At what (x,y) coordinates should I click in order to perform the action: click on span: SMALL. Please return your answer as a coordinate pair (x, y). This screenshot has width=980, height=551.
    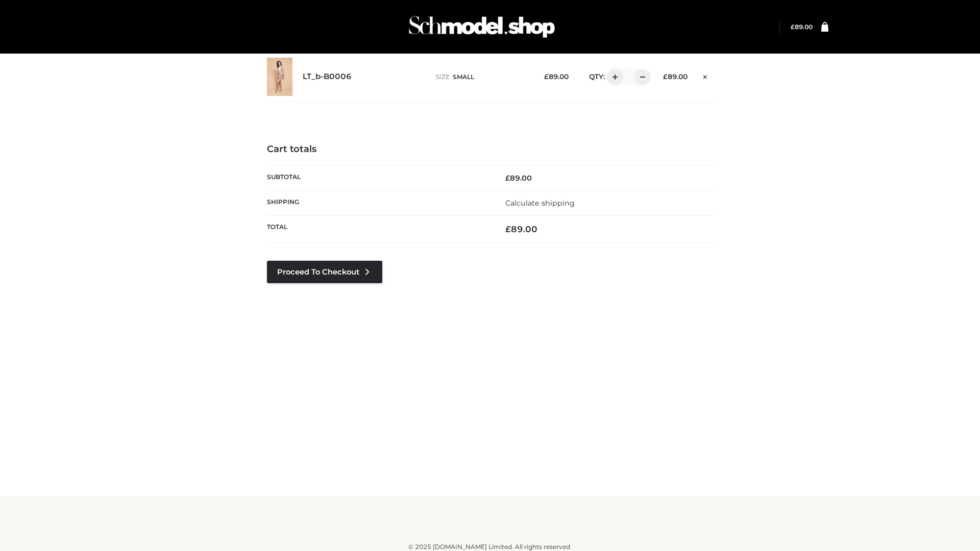
    Looking at the image, I should click on (463, 77).